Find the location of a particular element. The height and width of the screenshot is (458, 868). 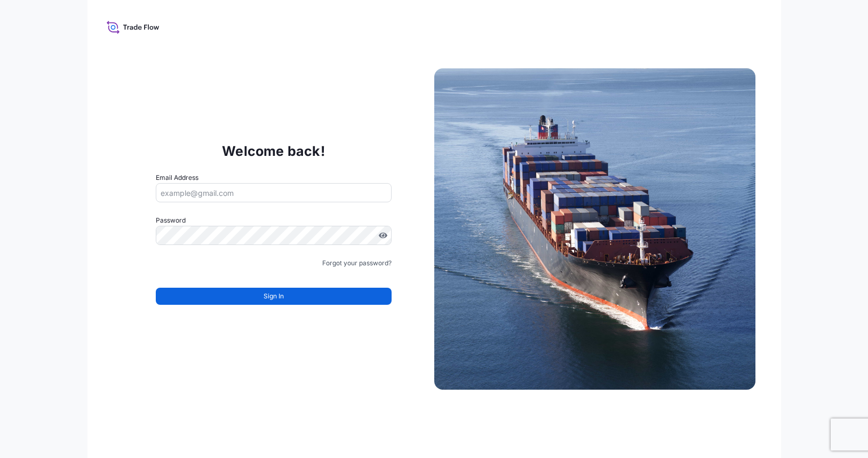

label: Email Address is located at coordinates (177, 178).